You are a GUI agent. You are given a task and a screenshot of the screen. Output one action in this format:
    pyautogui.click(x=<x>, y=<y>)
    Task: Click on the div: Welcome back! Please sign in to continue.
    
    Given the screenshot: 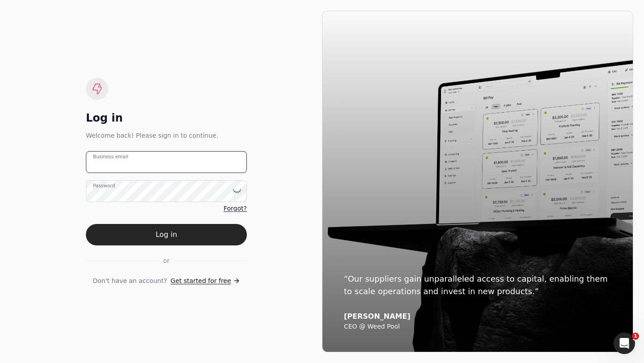 What is the action you would take?
    pyautogui.click(x=166, y=136)
    